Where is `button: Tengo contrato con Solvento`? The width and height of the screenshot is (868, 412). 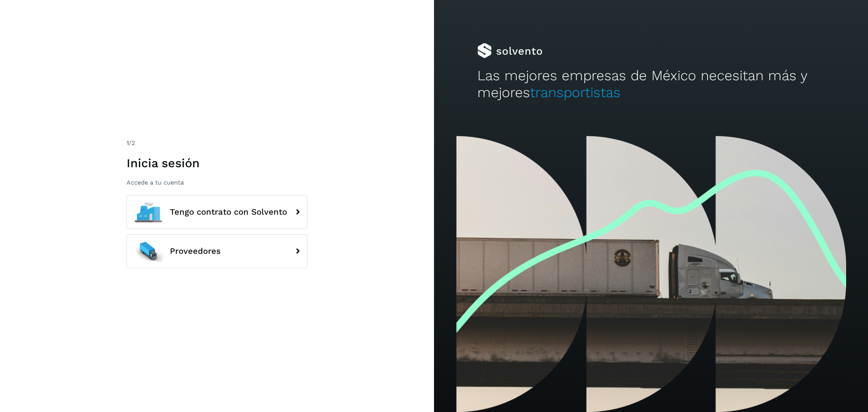
button: Tengo contrato con Solvento is located at coordinates (217, 212).